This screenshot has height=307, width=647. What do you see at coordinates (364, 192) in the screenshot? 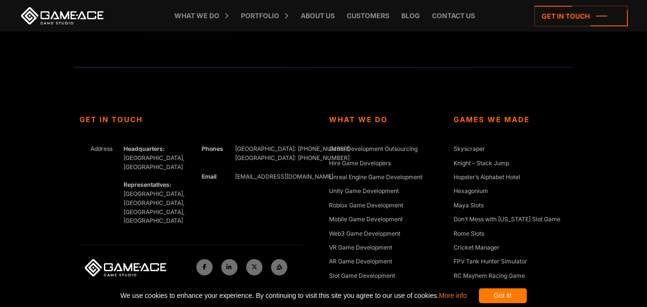
I see `a: Unity Game Development` at bounding box center [364, 192].